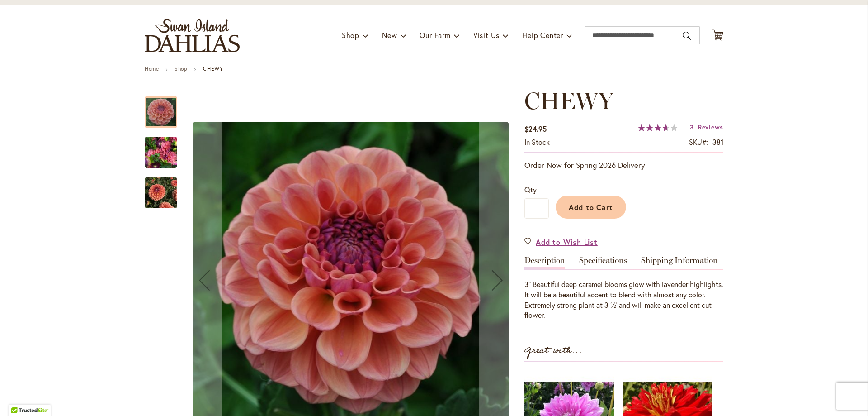  Describe the element at coordinates (192, 35) in the screenshot. I see `a: store logo` at that location.